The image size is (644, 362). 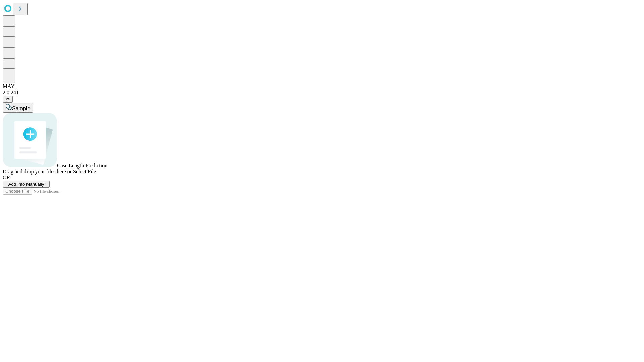 What do you see at coordinates (26, 184) in the screenshot?
I see `button: Add Info Manually` at bounding box center [26, 184].